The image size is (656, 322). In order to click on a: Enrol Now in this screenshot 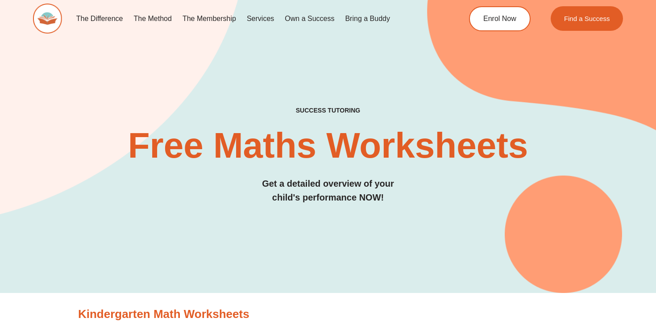, I will do `click(500, 19)`.